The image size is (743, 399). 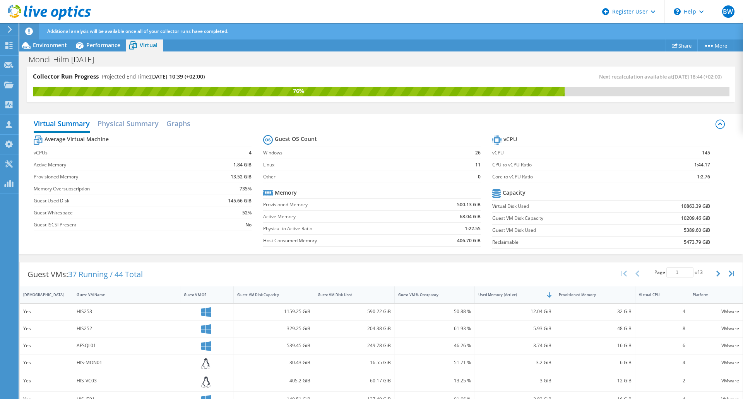 What do you see at coordinates (697, 242) in the screenshot?
I see `b: 5473.79 GiB` at bounding box center [697, 242].